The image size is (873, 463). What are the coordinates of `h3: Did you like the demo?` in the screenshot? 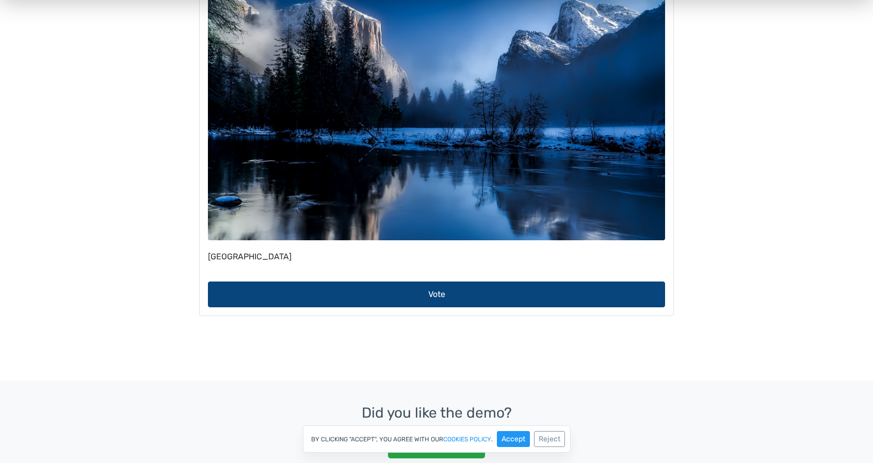 It's located at (436, 413).